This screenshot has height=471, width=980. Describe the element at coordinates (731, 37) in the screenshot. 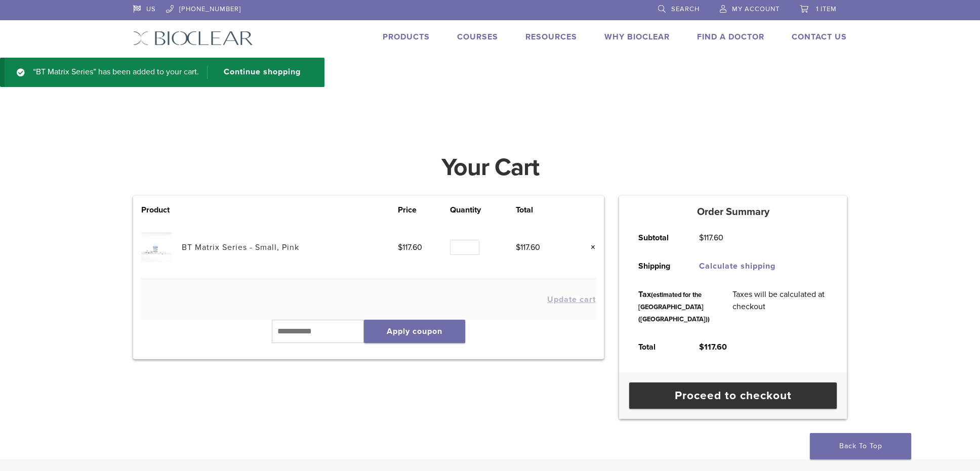

I see `a: Find A Doctor` at that location.